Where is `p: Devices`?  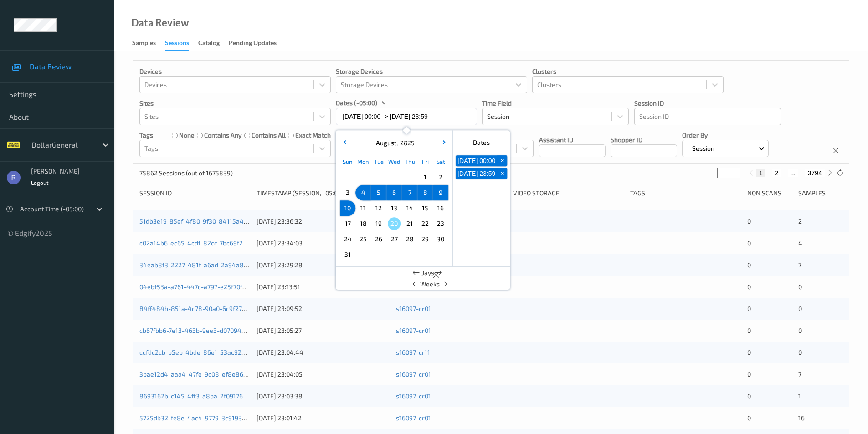 p: Devices is located at coordinates (235, 71).